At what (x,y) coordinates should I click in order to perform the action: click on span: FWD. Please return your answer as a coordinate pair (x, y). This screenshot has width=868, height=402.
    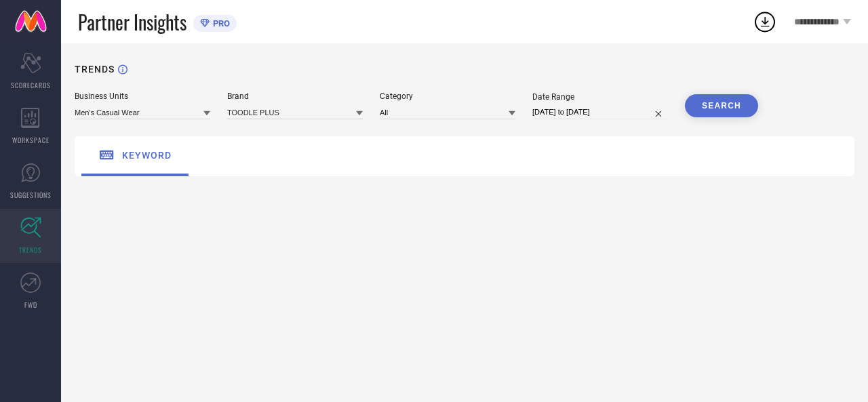
    Looking at the image, I should click on (31, 304).